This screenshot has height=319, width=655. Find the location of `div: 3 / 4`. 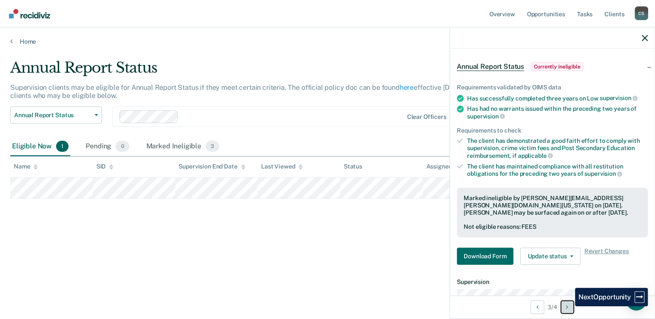

div: 3 / 4 is located at coordinates (552, 307).